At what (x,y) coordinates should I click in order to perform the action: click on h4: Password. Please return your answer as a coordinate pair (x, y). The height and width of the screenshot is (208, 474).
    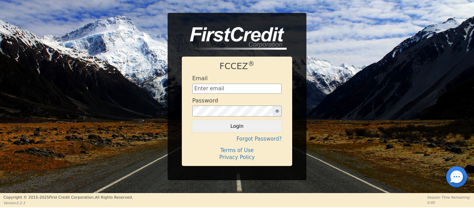
    Looking at the image, I should click on (205, 100).